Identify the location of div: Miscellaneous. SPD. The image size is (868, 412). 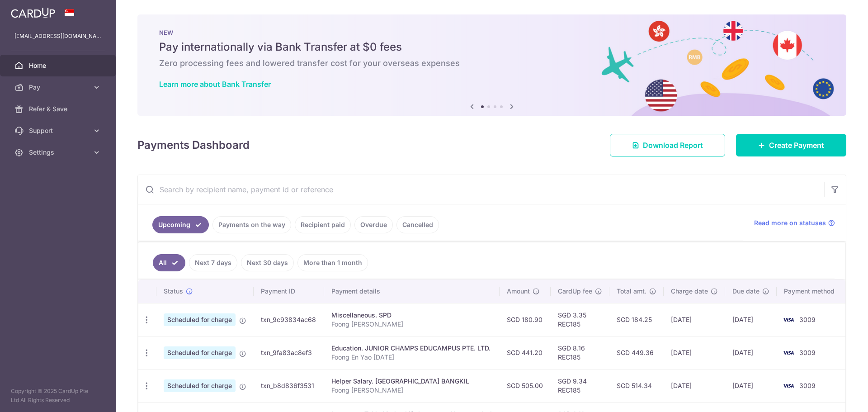
(412, 315).